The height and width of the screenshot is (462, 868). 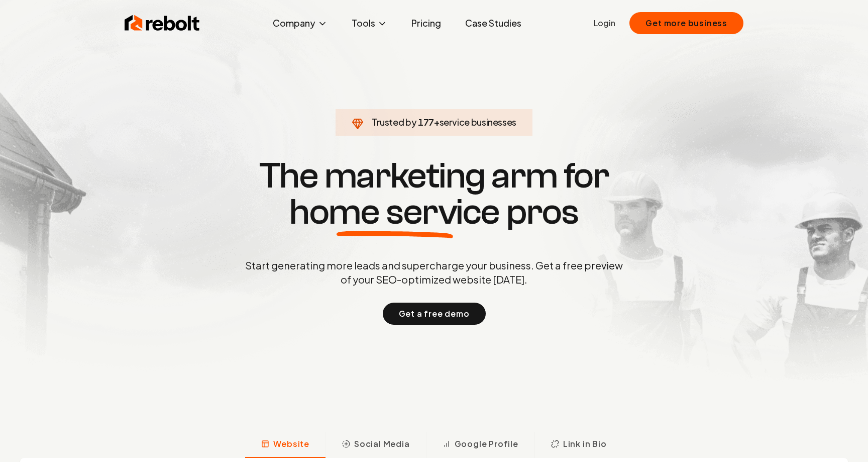 I want to click on span: home service, so click(x=394, y=212).